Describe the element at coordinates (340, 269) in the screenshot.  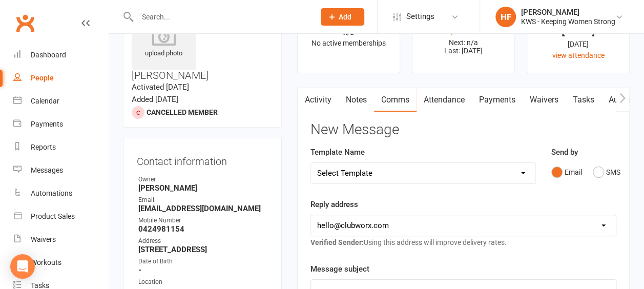
I see `label: Message subject` at that location.